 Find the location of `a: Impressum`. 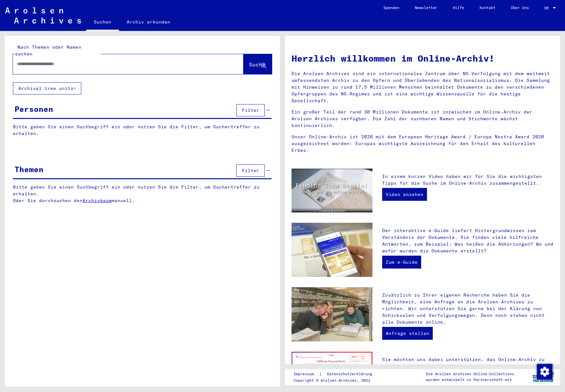

a: Impressum is located at coordinates (306, 374).